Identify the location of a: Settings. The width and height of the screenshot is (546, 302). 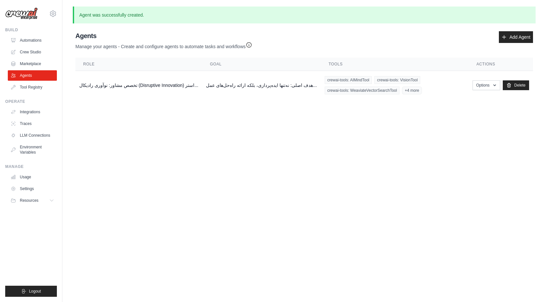
(32, 188).